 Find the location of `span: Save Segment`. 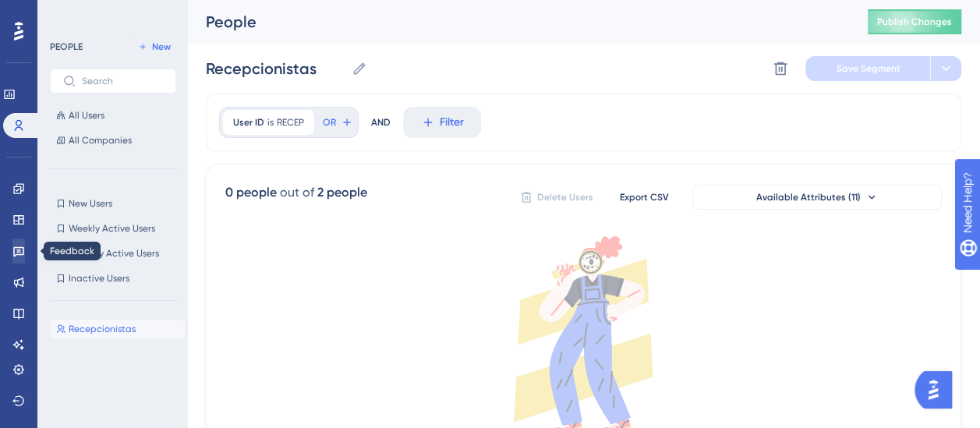

span: Save Segment is located at coordinates (868, 68).